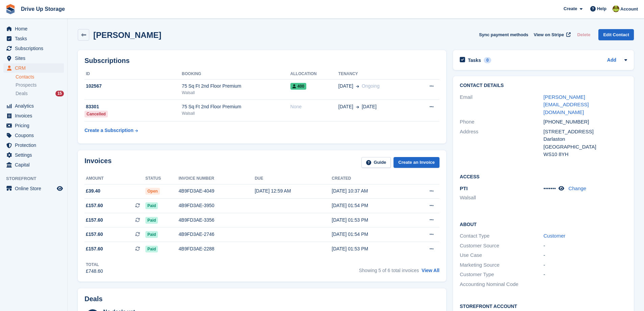  What do you see at coordinates (551, 35) in the screenshot?
I see `a: View on Stripe` at bounding box center [551, 35].